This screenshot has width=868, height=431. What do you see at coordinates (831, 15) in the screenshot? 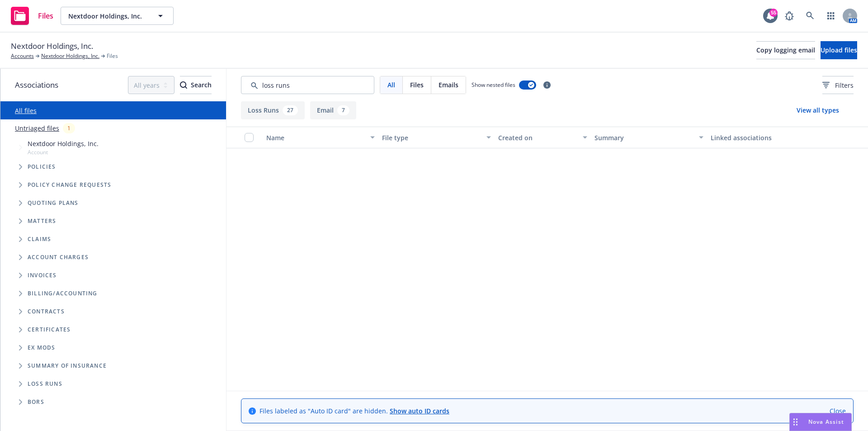
I see `a: Switch app` at bounding box center [831, 15].